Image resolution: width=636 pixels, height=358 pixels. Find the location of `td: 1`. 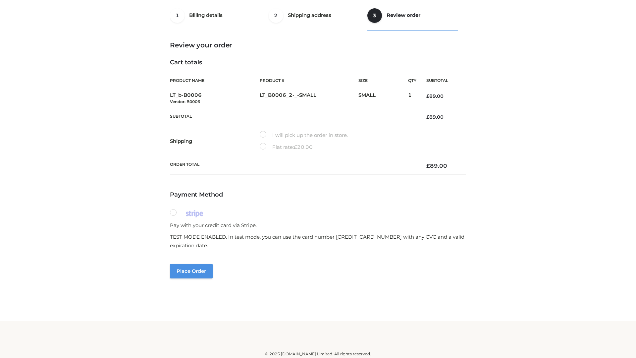

td: 1 is located at coordinates (412, 98).